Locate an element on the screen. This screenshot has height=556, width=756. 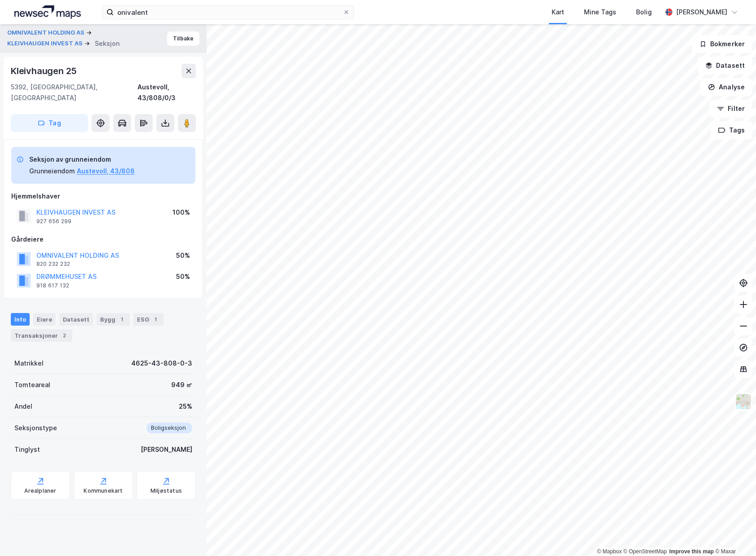
button: Bokmerker is located at coordinates (722, 44).